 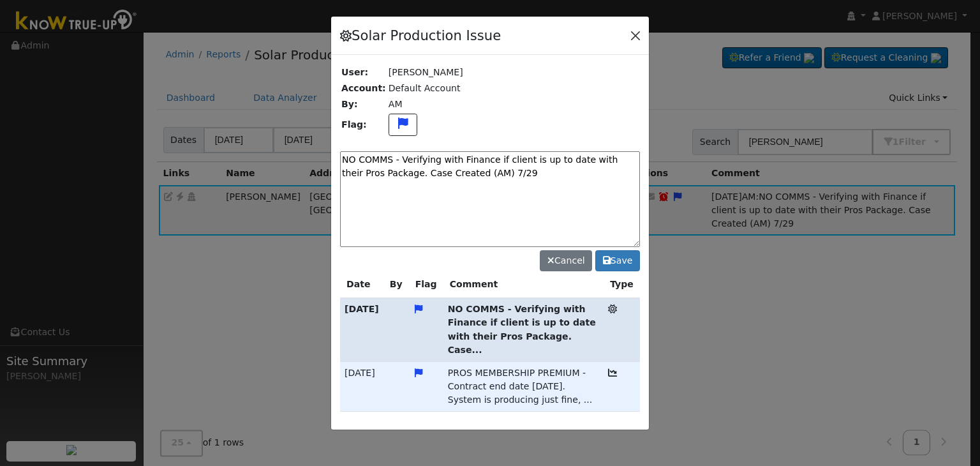 I want to click on button: Close, so click(x=636, y=35).